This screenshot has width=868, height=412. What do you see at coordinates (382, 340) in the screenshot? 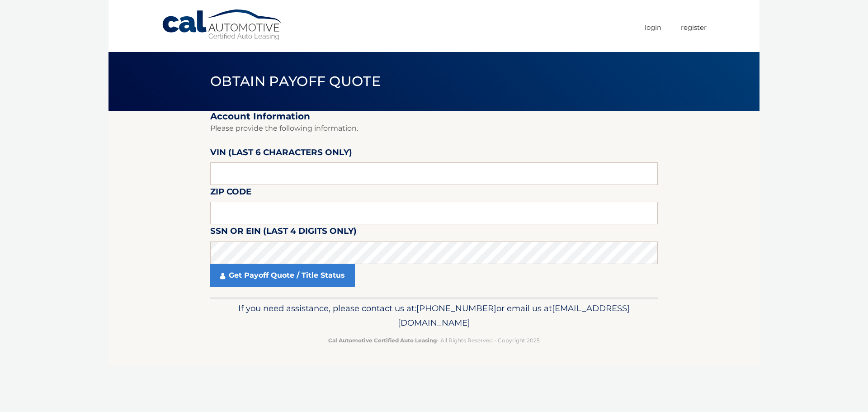
I see `strong: Cal Automotive Certified Auto Leasing` at bounding box center [382, 340].